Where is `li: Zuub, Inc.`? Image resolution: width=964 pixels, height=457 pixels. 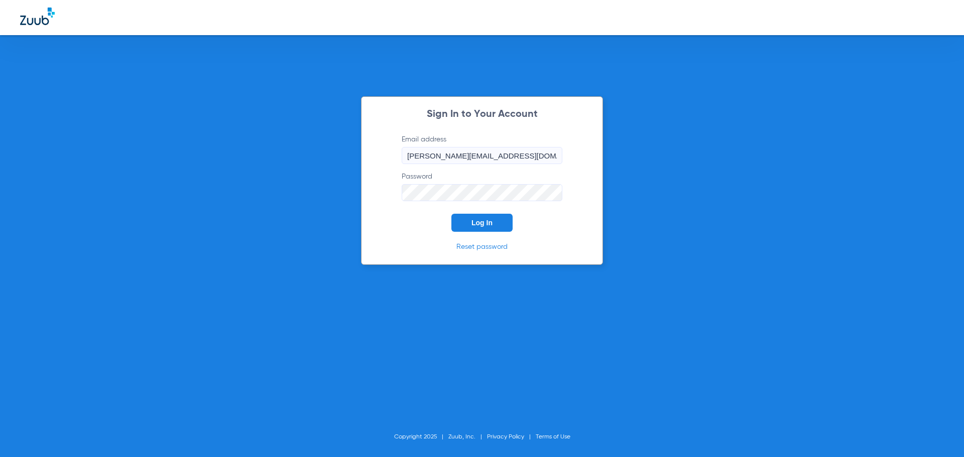 li: Zuub, Inc. is located at coordinates (467, 437).